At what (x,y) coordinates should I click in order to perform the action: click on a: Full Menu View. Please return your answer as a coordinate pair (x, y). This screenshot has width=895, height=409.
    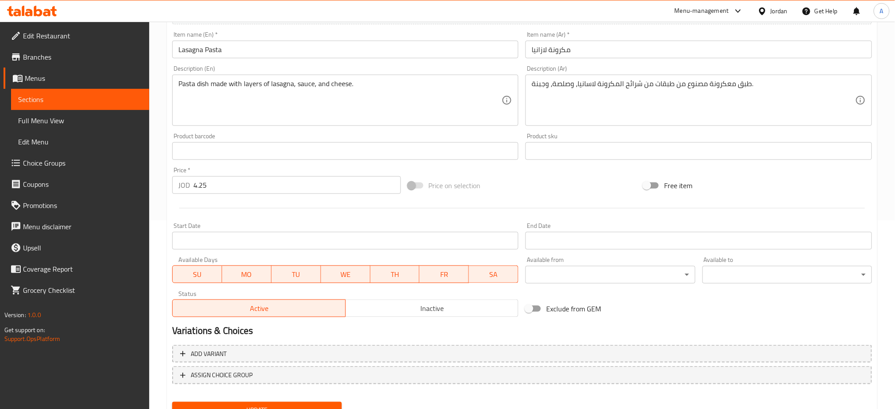
    Looking at the image, I should click on (80, 121).